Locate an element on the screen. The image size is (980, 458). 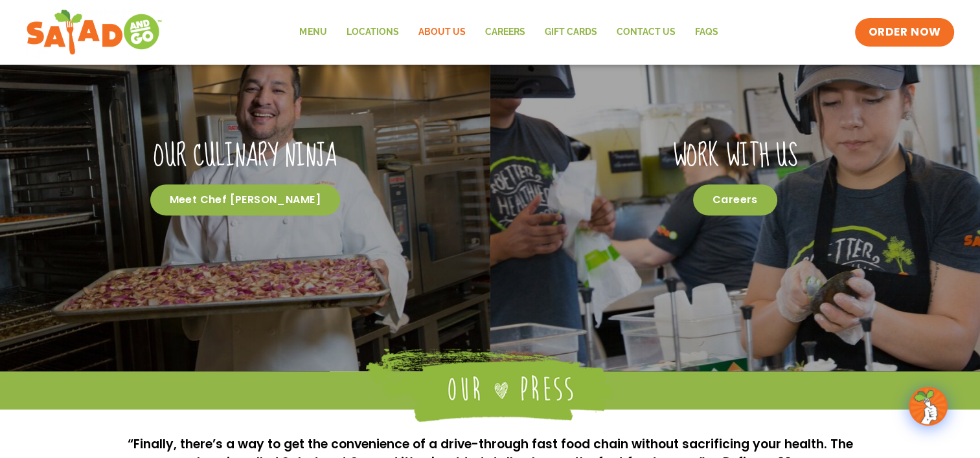
a: Contact Us is located at coordinates (645, 32).